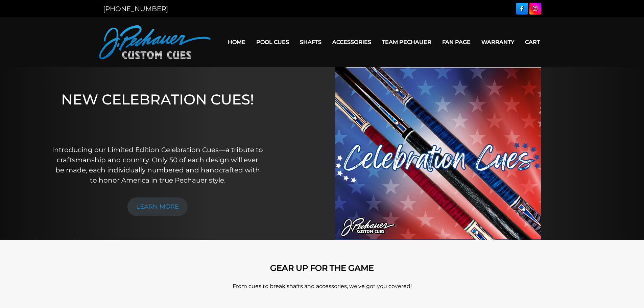 This screenshot has width=644, height=308. Describe the element at coordinates (155, 42) in the screenshot. I see `img: Pechauer Custom Cues` at that location.